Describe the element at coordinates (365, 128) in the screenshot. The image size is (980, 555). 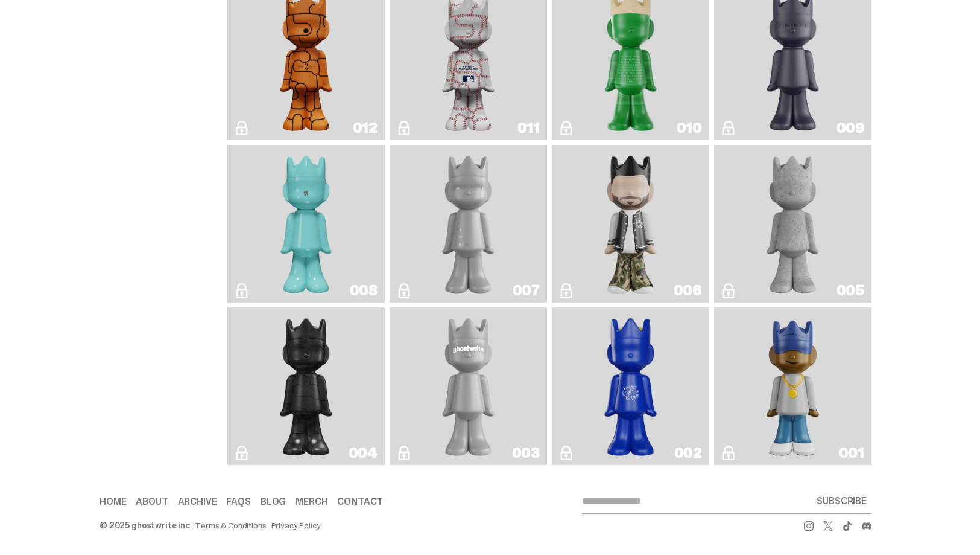
I see `div: 012` at that location.